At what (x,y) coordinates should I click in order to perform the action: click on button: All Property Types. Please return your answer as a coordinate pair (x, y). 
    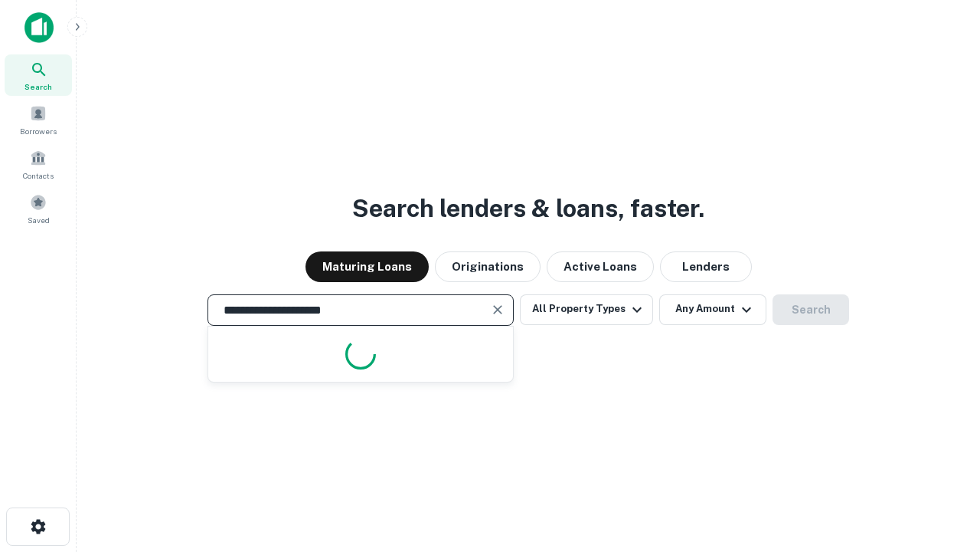
    Looking at the image, I should click on (586, 310).